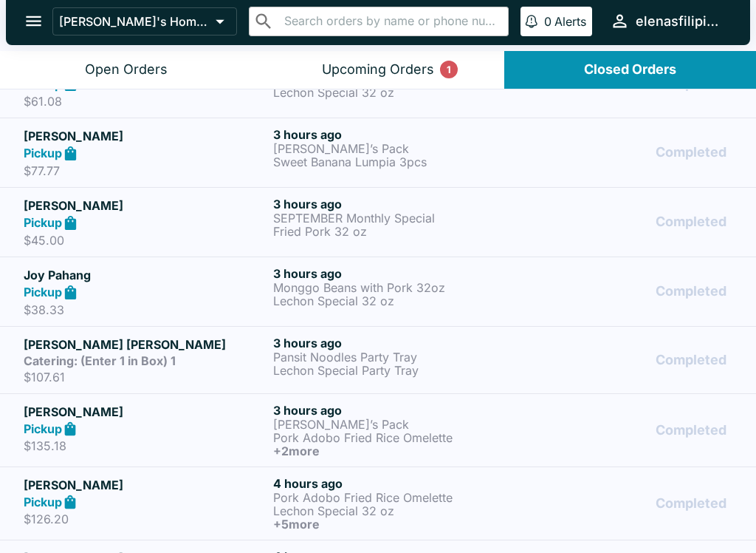  Describe the element at coordinates (570, 21) in the screenshot. I see `p: Alerts` at that location.